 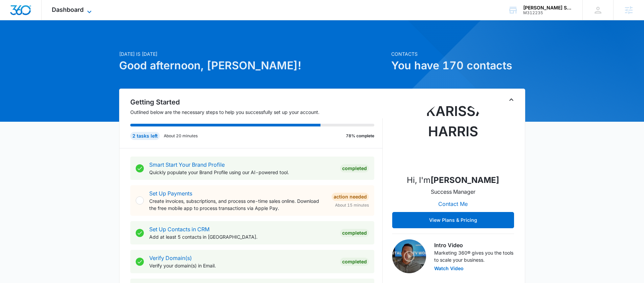 What do you see at coordinates (475, 257) in the screenshot?
I see `p: Marketing 360® gives you the tools to scale your business.` at bounding box center [475, 257].